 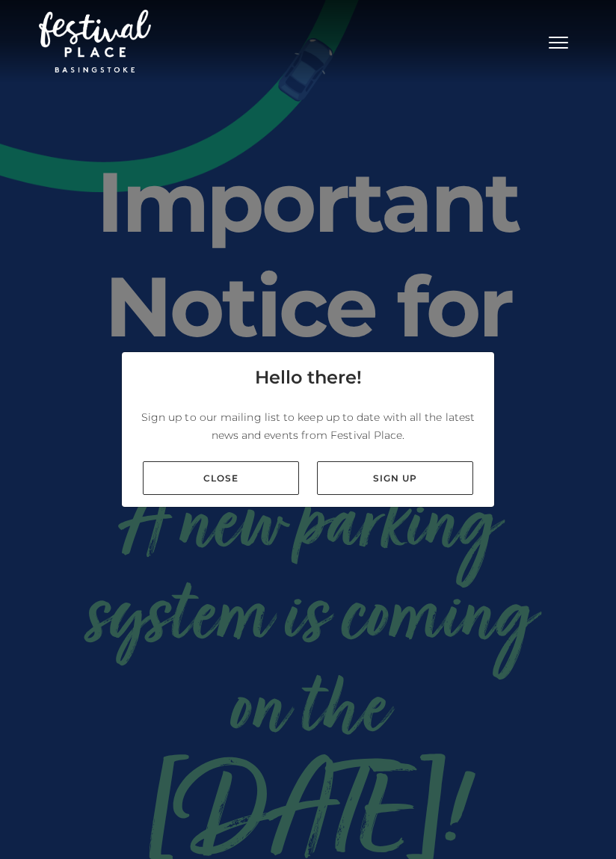 I want to click on a: Close, so click(x=220, y=477).